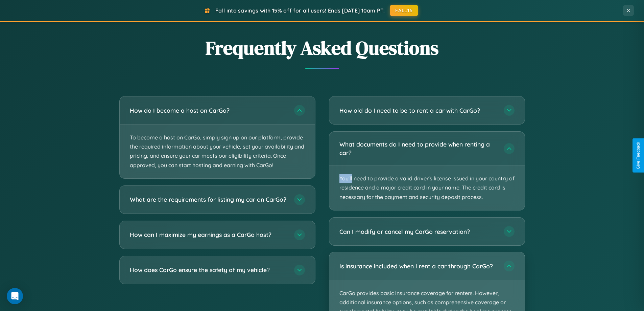 The image size is (644, 311). I want to click on h3: Can I modify or cancel my CarGo reservation?, so click(418, 231).